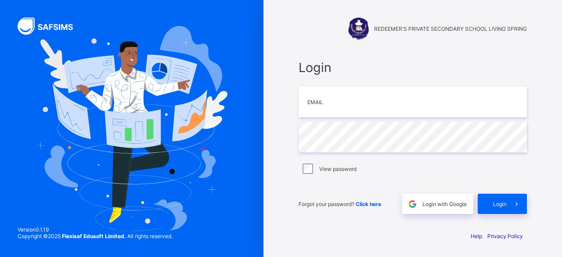 This screenshot has width=562, height=257. What do you see at coordinates (505, 236) in the screenshot?
I see `a: Privacy Policy` at bounding box center [505, 236].